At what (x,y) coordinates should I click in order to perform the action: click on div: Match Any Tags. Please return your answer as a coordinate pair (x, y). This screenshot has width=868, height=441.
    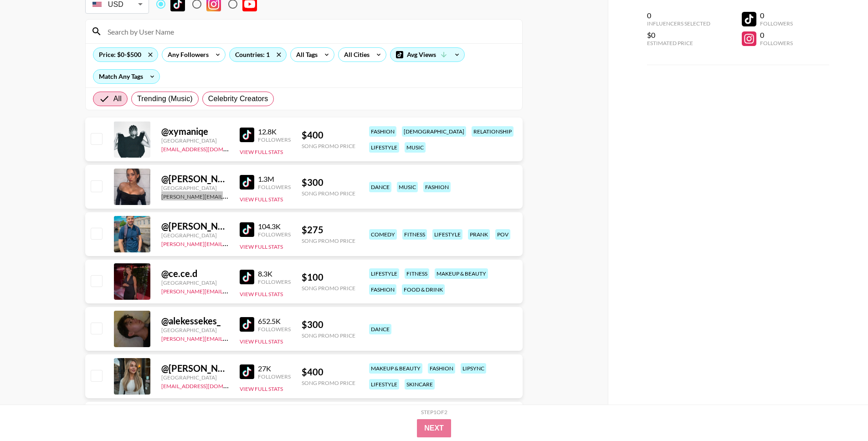
    Looking at the image, I should click on (127, 76).